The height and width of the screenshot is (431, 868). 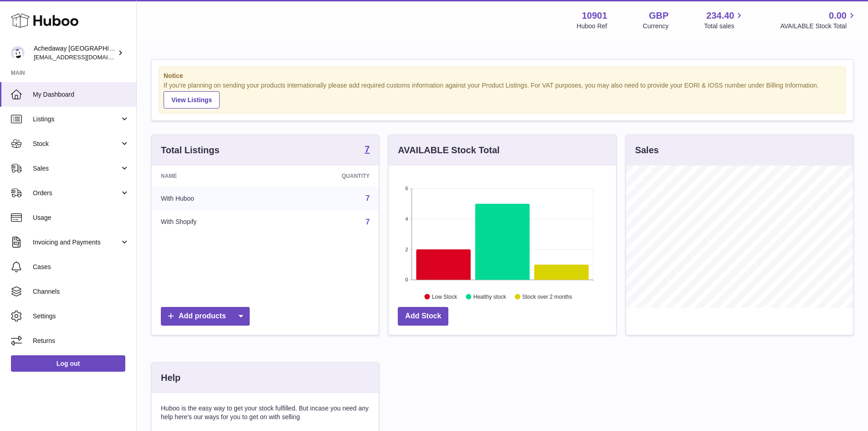 I want to click on span: 234.40, so click(x=720, y=16).